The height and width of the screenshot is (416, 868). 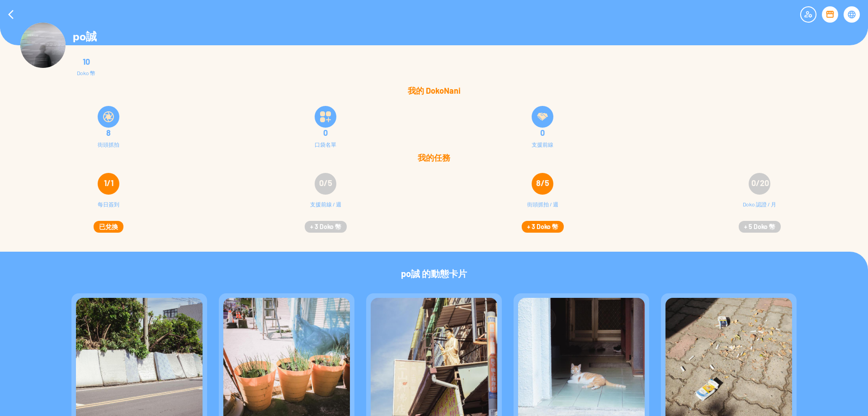 What do you see at coordinates (760, 183) in the screenshot?
I see `span: 0/20` at bounding box center [760, 183].